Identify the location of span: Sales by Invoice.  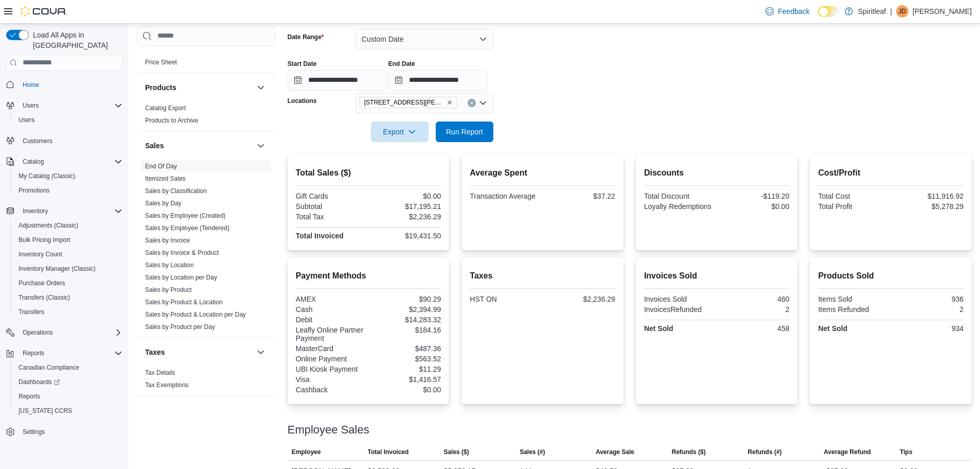
(167, 240).